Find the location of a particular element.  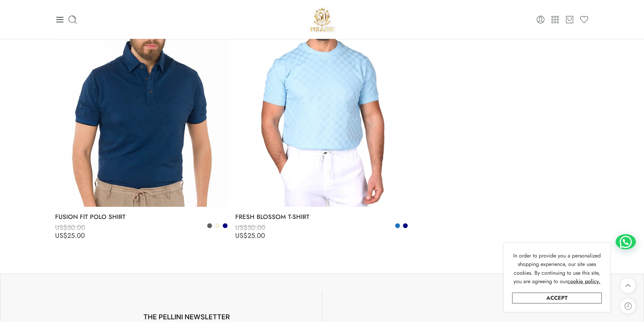

a: Beige is located at coordinates (218, 226).